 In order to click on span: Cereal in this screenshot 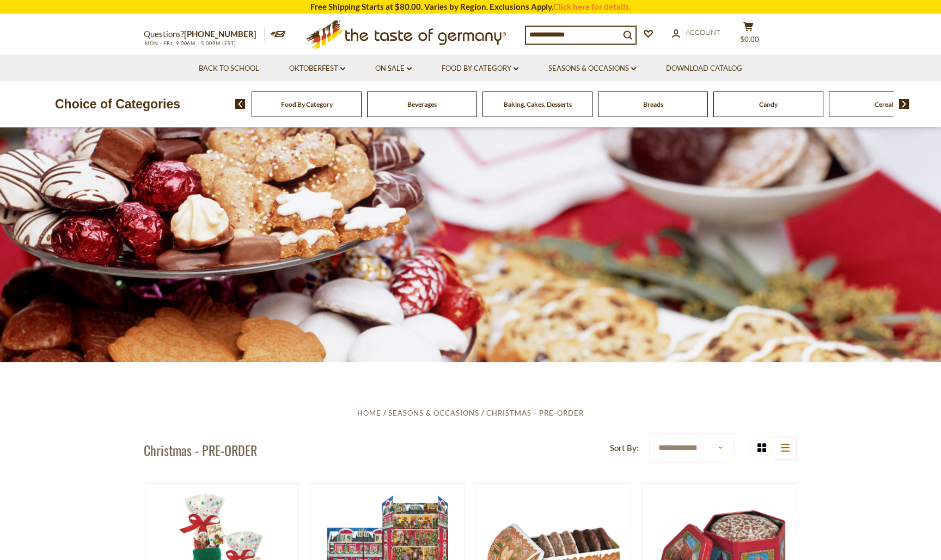, I will do `click(884, 104)`.